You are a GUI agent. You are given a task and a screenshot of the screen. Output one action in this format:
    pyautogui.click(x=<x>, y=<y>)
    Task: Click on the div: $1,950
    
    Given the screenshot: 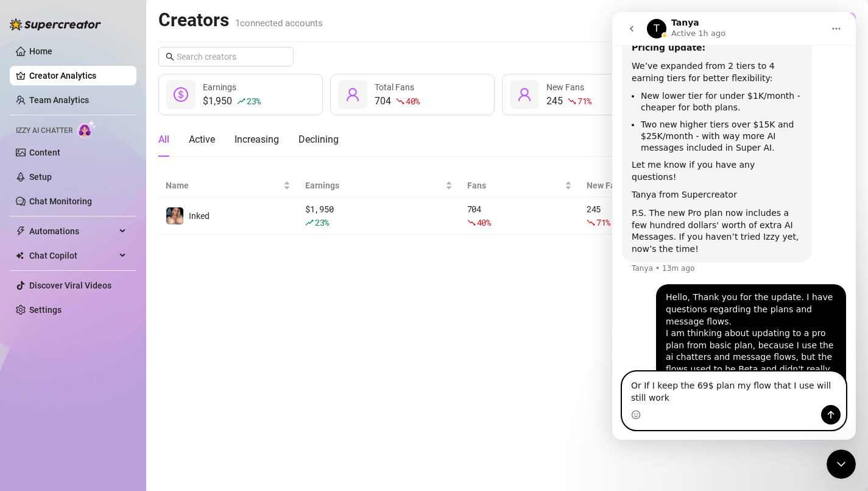 What is the action you would take?
    pyautogui.click(x=232, y=101)
    